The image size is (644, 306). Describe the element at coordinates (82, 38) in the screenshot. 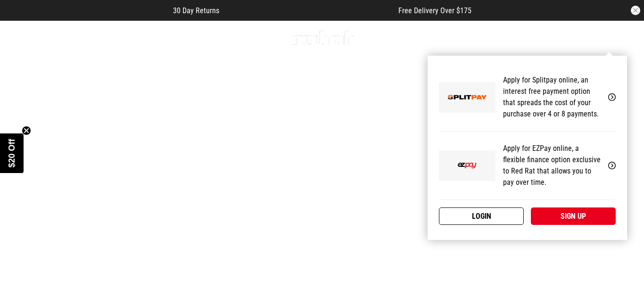

I see `a: Women` at that location.